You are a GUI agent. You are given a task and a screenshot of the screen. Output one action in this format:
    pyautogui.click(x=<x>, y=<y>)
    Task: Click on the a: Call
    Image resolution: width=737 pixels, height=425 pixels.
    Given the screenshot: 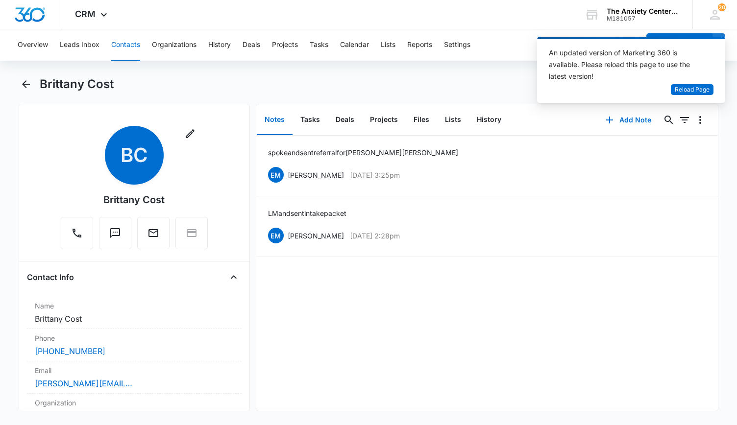 What is the action you would take?
    pyautogui.click(x=77, y=236)
    